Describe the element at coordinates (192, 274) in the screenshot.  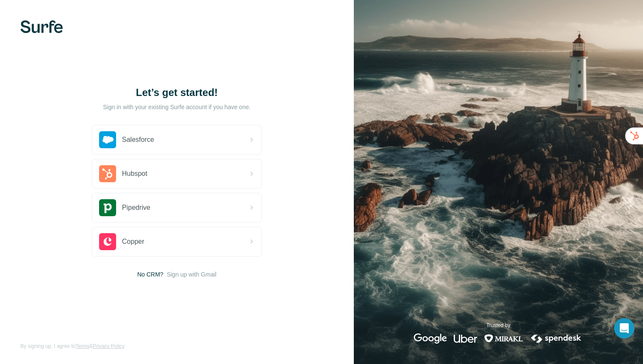
I see `span: Sign up with Gmail` at that location.